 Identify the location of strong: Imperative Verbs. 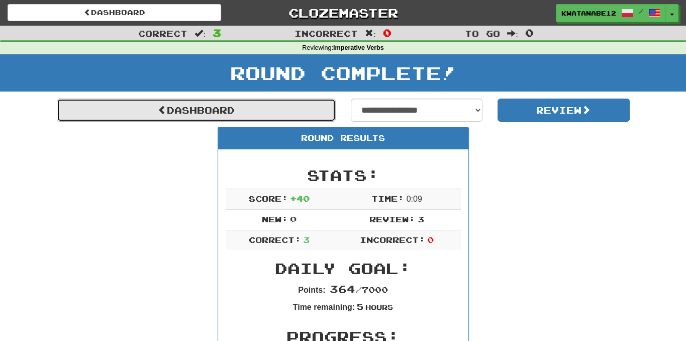
(359, 48).